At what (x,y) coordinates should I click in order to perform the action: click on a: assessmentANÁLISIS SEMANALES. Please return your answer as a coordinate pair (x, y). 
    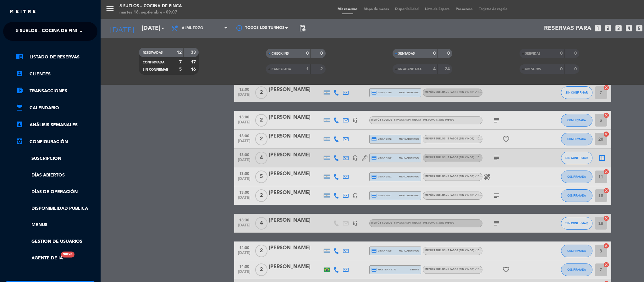
    Looking at the image, I should click on (57, 125).